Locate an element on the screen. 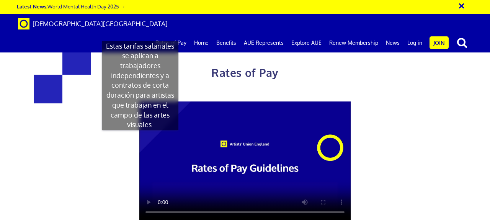  a: Renew Membership is located at coordinates (354, 43).